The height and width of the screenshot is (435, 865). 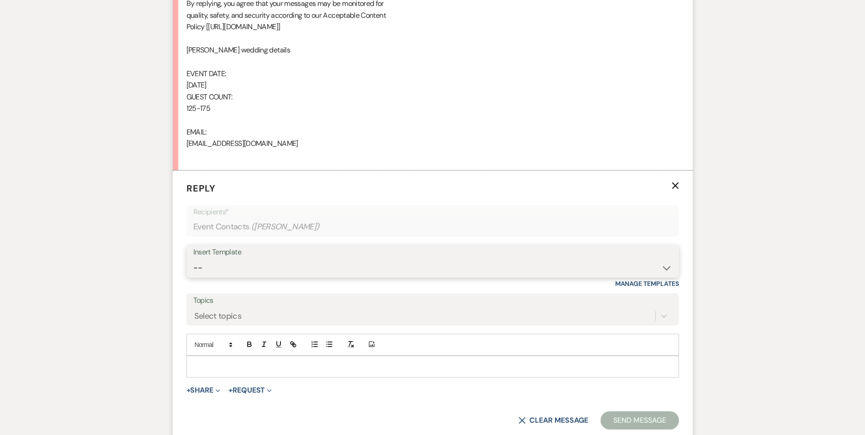 What do you see at coordinates (639, 420) in the screenshot?
I see `button: Send Message` at bounding box center [639, 420].